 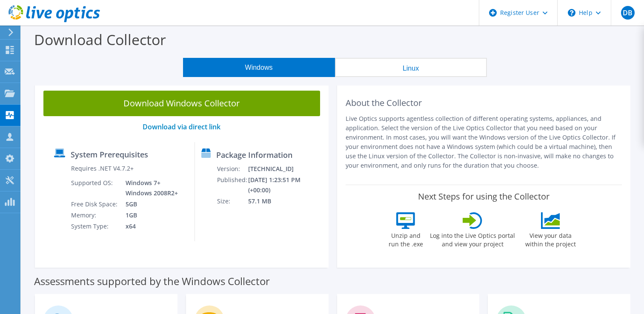 What do you see at coordinates (95, 227) in the screenshot?
I see `td: System Type:` at bounding box center [95, 227].